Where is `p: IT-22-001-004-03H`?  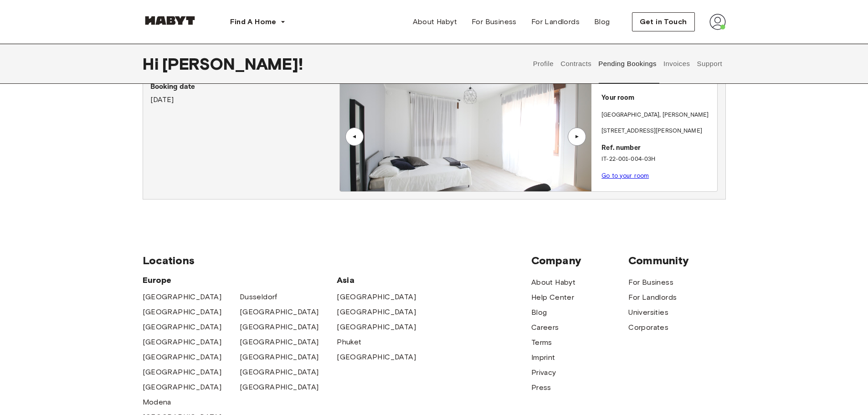 p: IT-22-001-004-03H is located at coordinates (657, 159).